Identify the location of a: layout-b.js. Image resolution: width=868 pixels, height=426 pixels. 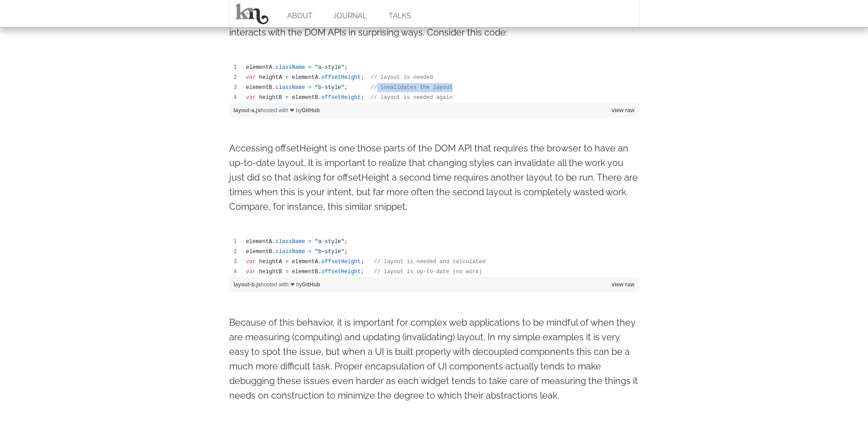
(247, 285).